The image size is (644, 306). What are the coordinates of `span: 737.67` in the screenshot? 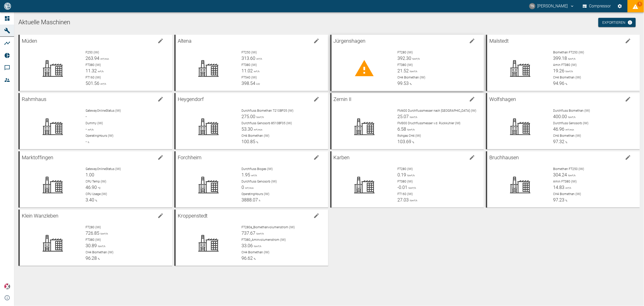 It's located at (248, 233).